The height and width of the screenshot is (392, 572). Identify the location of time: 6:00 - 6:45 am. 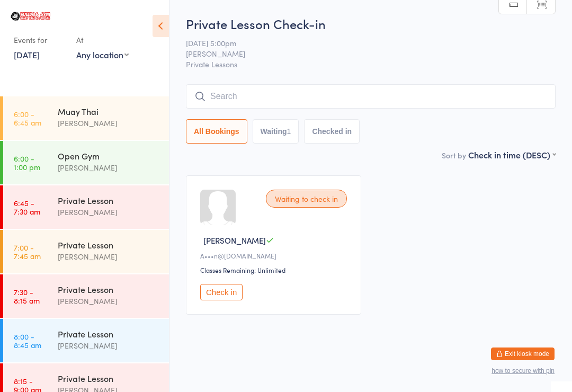
(28, 119).